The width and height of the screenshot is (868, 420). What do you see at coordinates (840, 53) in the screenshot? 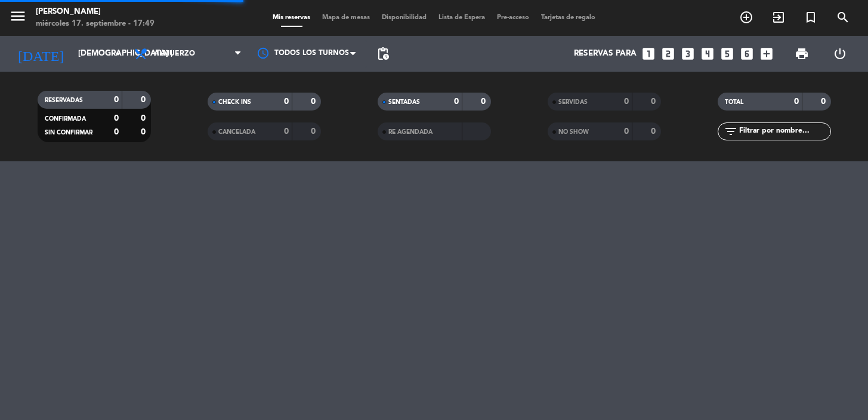
I see `div: LOG OUT` at bounding box center [840, 53].